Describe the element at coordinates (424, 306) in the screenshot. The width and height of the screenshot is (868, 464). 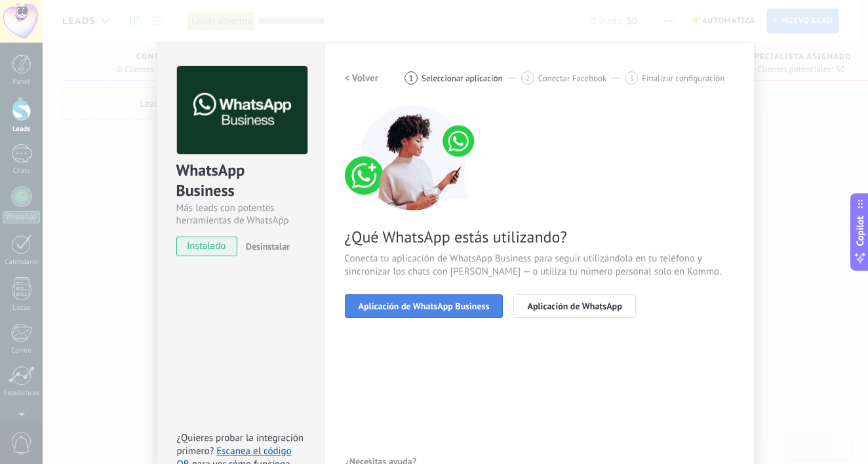
I see `span: Aplicación de WhatsApp Business` at that location.